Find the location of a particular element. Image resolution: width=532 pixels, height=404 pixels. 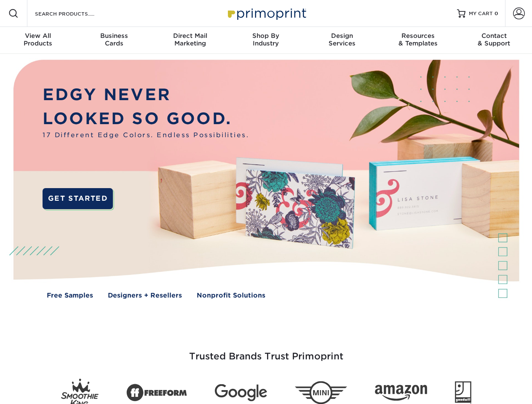

span: Shop By is located at coordinates (266, 35).